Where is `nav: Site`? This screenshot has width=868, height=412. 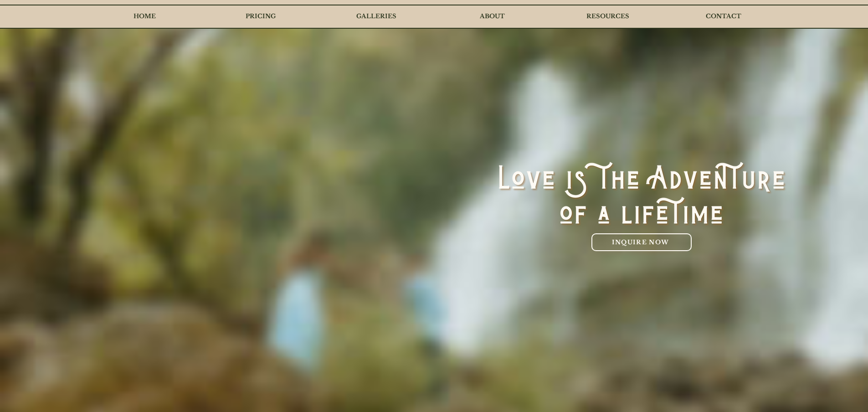 nav: Site is located at coordinates (433, 16).